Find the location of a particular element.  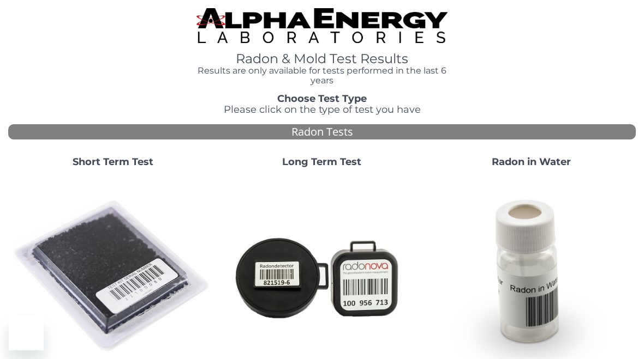

strong: Choose Test Type is located at coordinates (322, 99).